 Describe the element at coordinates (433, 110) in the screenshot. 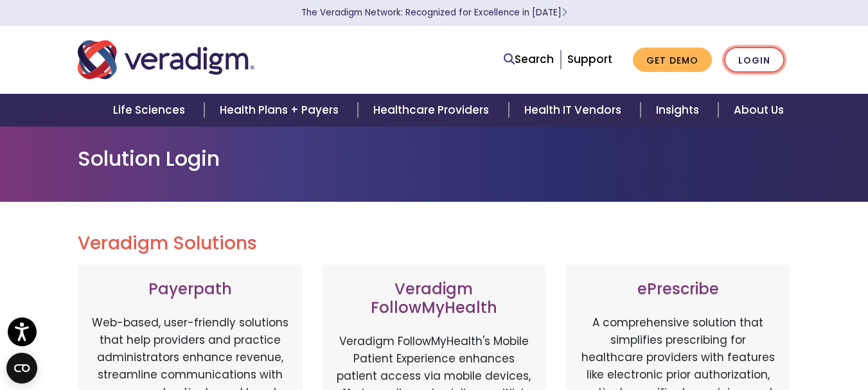

I see `a: Healthcare Providers` at that location.